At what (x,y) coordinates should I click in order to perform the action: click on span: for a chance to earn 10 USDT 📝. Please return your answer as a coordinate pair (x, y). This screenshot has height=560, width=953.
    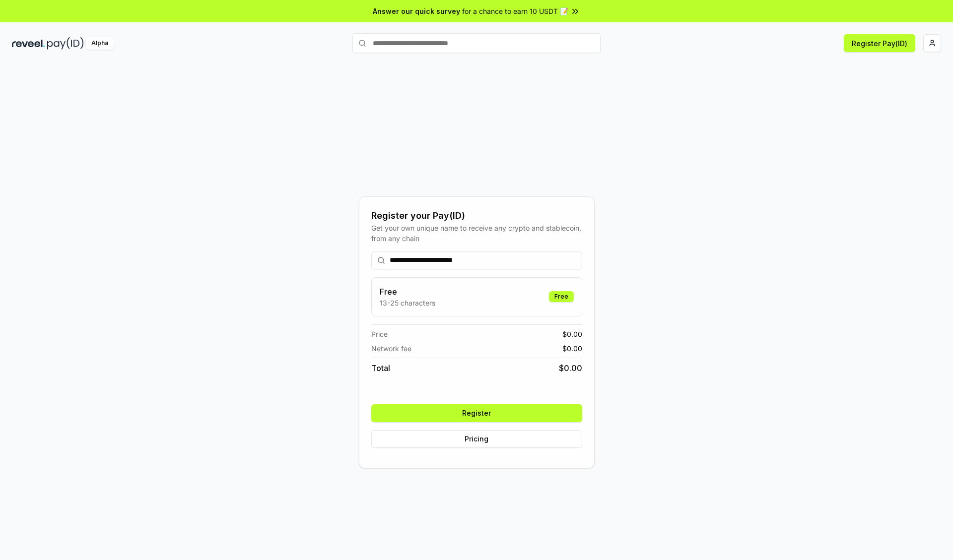
    Looking at the image, I should click on (515, 11).